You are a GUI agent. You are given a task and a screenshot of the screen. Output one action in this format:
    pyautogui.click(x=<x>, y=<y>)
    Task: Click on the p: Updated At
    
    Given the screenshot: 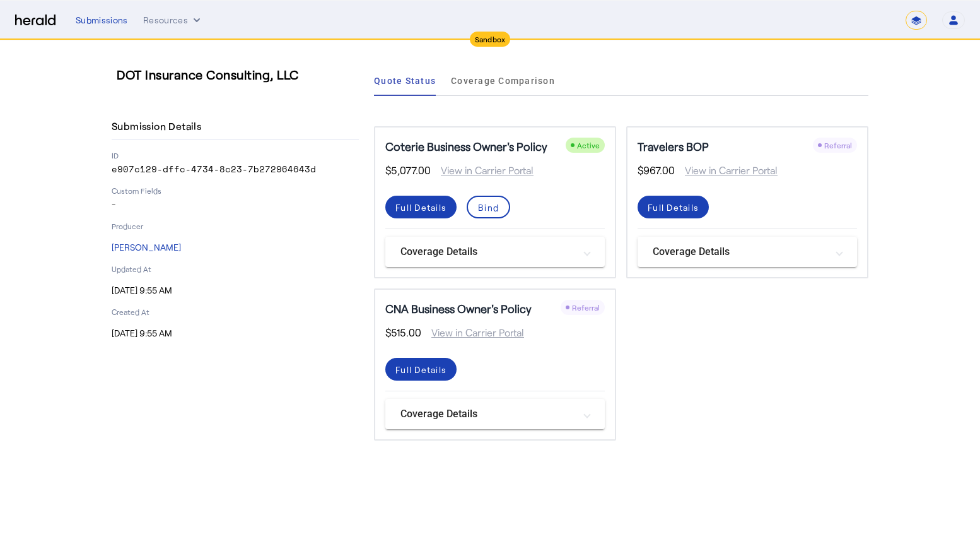 What is the action you would take?
    pyautogui.click(x=235, y=269)
    